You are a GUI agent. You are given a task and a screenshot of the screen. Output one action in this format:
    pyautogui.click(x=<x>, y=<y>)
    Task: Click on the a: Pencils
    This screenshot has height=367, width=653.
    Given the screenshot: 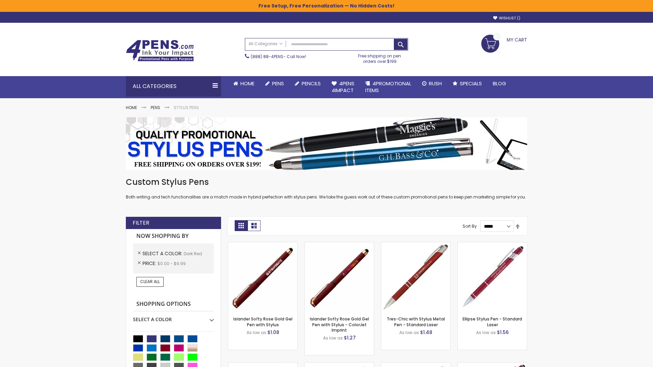 What is the action you would take?
    pyautogui.click(x=308, y=84)
    